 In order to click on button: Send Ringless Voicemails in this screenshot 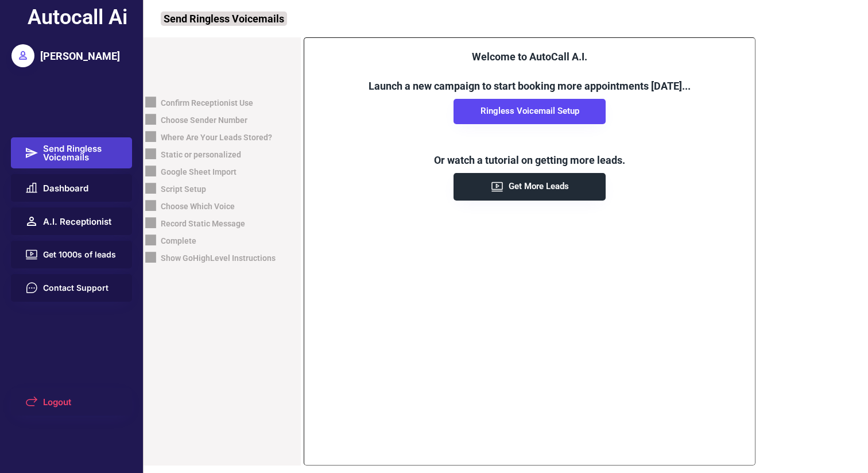, I will do `click(72, 153)`.